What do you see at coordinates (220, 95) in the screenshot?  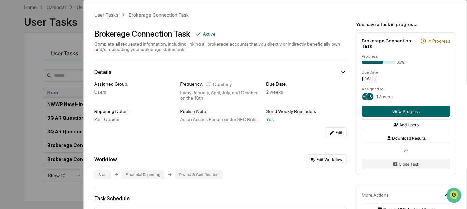 I see `div: Every January, April, July, and October on the 10th` at bounding box center [220, 95].